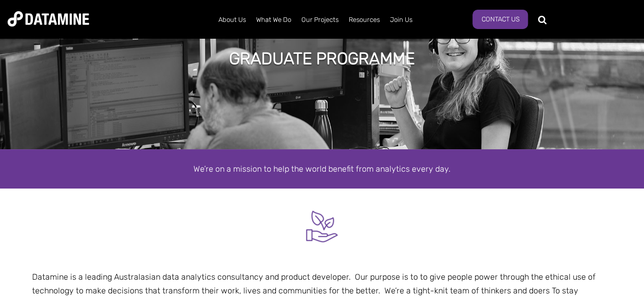 The height and width of the screenshot is (298, 644). What do you see at coordinates (364, 20) in the screenshot?
I see `a: Resources` at bounding box center [364, 20].